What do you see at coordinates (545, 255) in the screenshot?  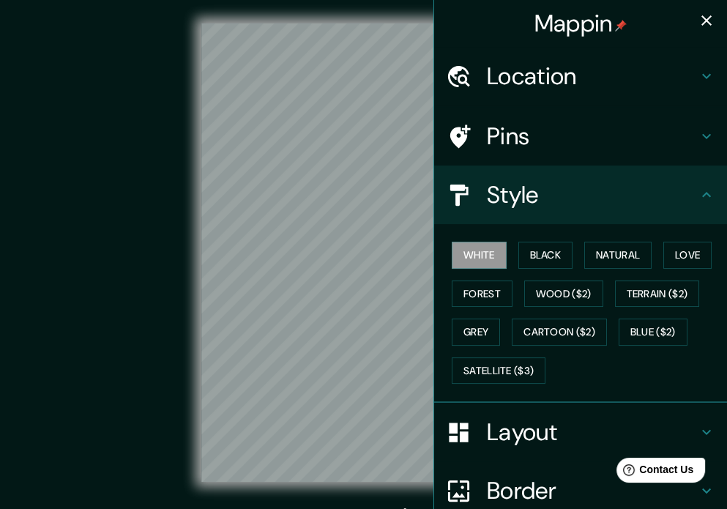 I see `button: Black` at bounding box center [545, 255].